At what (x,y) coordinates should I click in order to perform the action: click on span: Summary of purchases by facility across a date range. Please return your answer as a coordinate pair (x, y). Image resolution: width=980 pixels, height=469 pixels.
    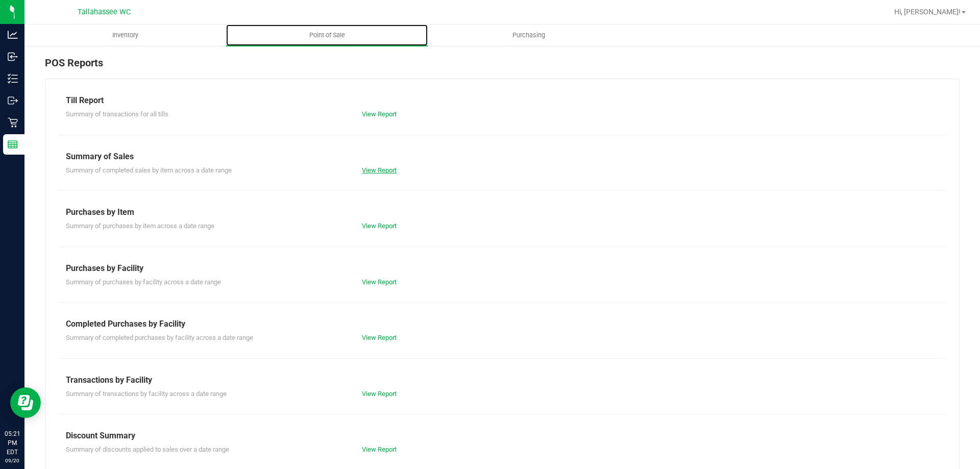
    Looking at the image, I should click on (144, 282).